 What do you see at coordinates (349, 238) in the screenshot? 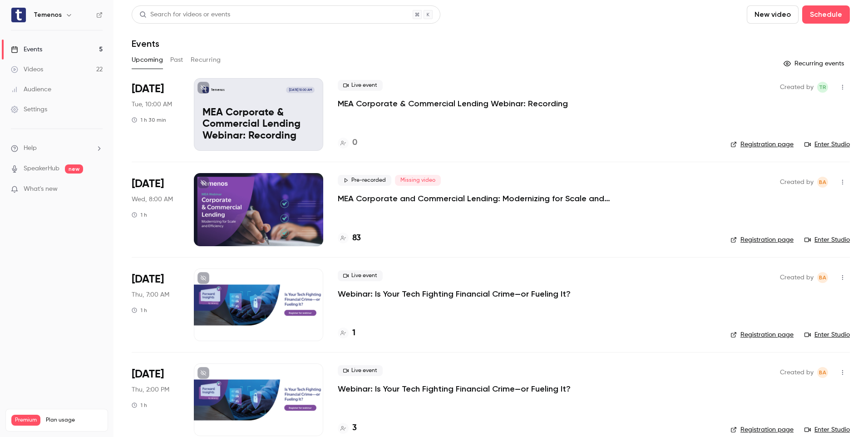
I see `a: 83` at bounding box center [349, 238].